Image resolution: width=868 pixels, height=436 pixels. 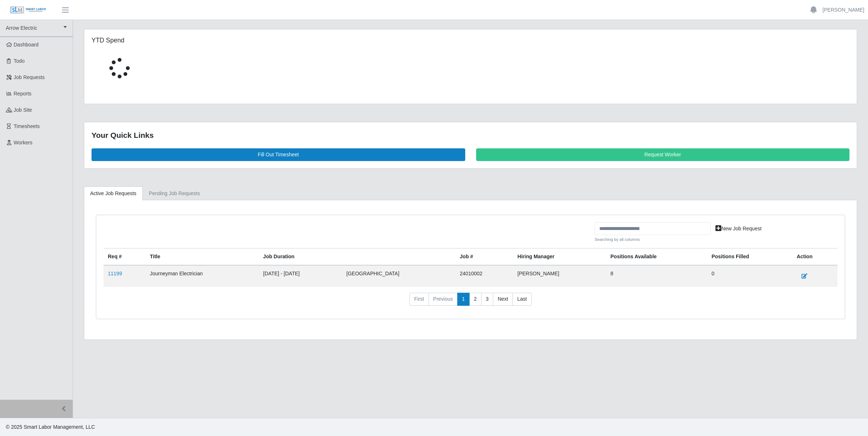 I want to click on a: Active Job Requests, so click(x=113, y=193).